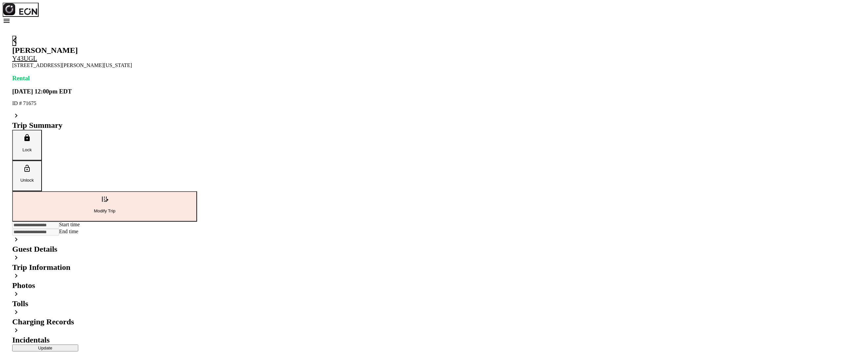  Describe the element at coordinates (27, 145) in the screenshot. I see `button: Lock` at that location.